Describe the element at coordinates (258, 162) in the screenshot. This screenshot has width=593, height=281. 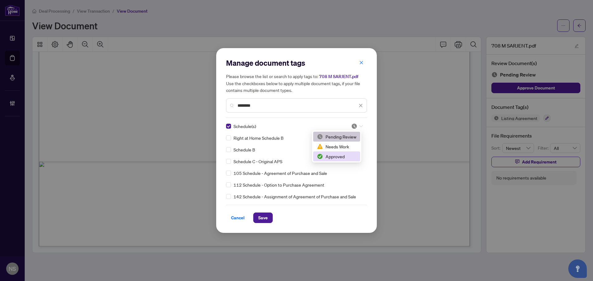
I see `span: Schedule C - Original APS` at that location.